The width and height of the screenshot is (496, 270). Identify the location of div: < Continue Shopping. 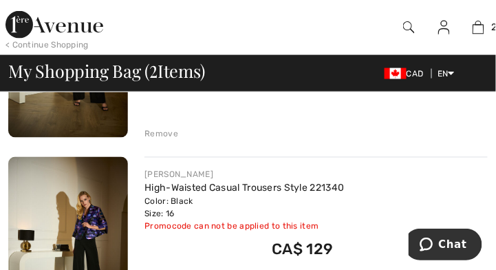
(47, 45).